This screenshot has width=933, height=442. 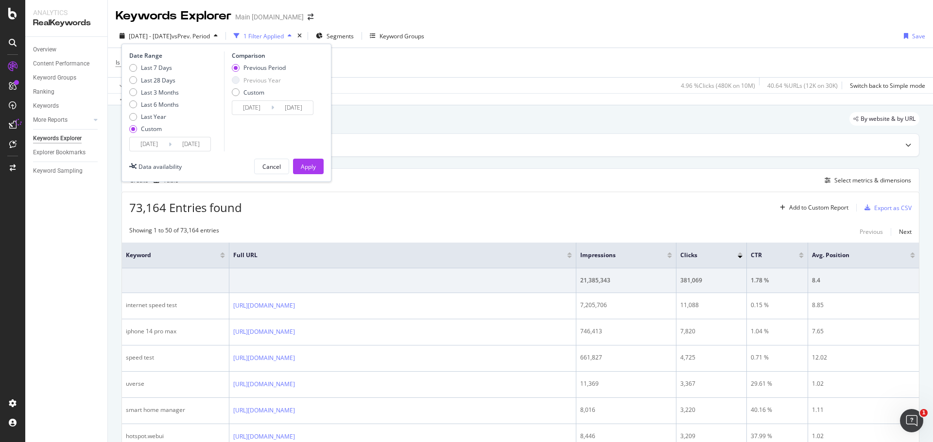 I want to click on div: 40.16 %, so click(x=777, y=410).